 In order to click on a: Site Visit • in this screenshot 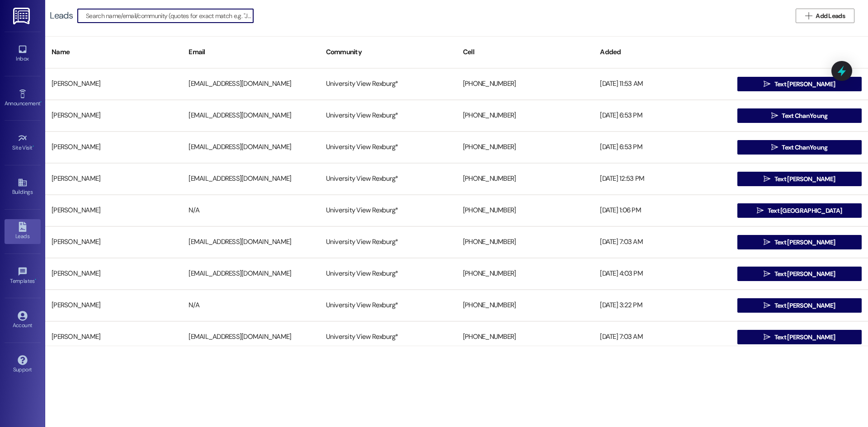, I will do `click(23, 143)`.